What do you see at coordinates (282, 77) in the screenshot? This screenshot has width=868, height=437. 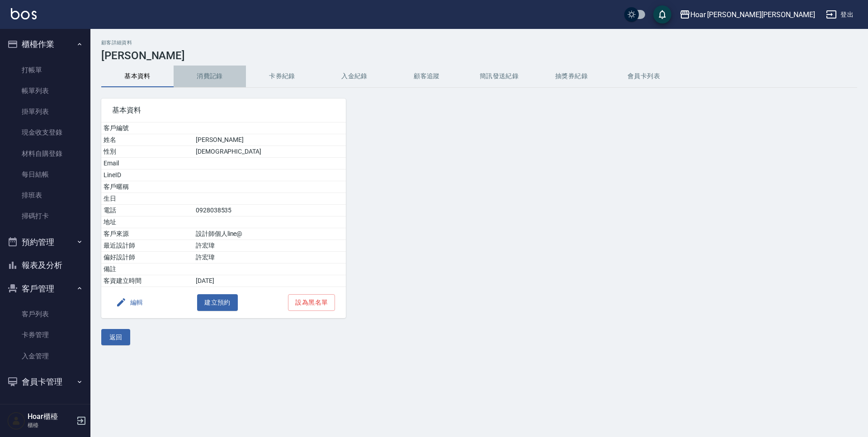 I see `button: 卡券紀錄` at bounding box center [282, 77].